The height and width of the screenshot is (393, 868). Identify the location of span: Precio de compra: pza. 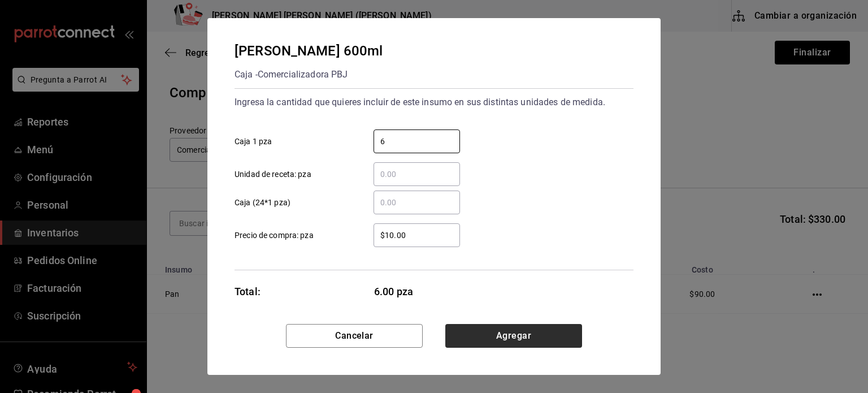
(274, 235).